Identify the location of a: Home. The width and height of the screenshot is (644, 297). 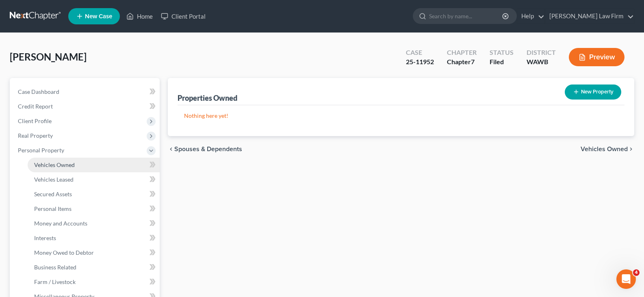
(139, 17).